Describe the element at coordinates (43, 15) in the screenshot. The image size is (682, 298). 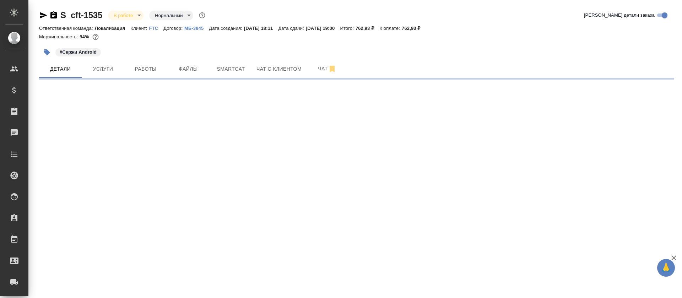
I see `button: Скопировать ссылку для ЯМессенджера` at that location.